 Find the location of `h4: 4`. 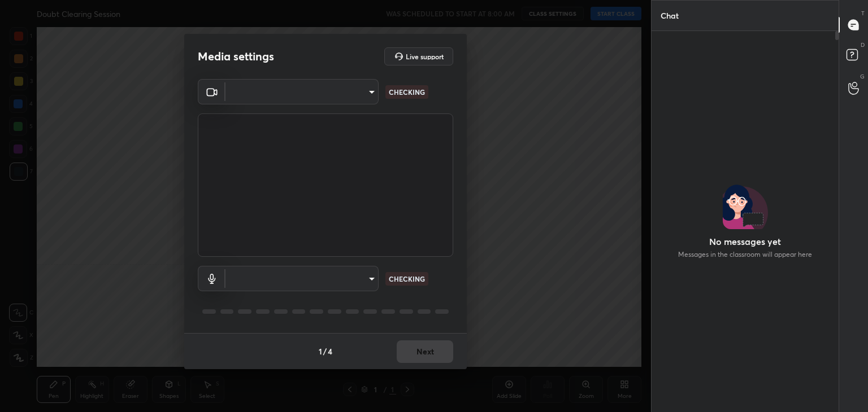

h4: 4 is located at coordinates (330, 351).